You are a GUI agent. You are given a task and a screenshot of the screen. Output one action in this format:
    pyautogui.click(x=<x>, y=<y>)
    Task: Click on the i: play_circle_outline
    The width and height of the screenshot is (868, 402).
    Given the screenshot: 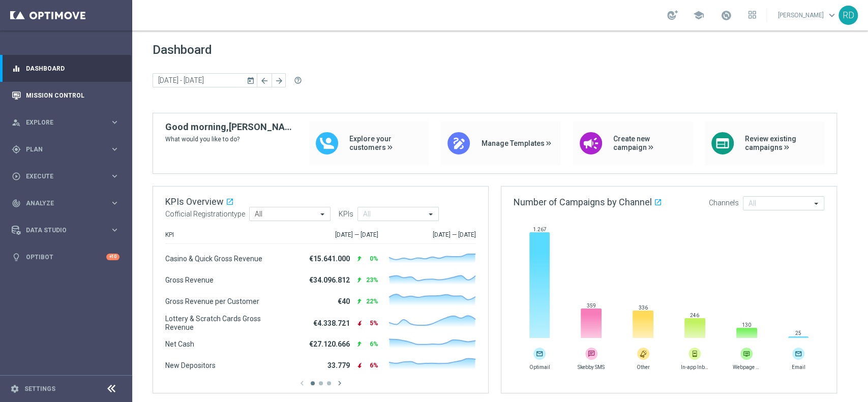 What is the action you would take?
    pyautogui.click(x=16, y=177)
    